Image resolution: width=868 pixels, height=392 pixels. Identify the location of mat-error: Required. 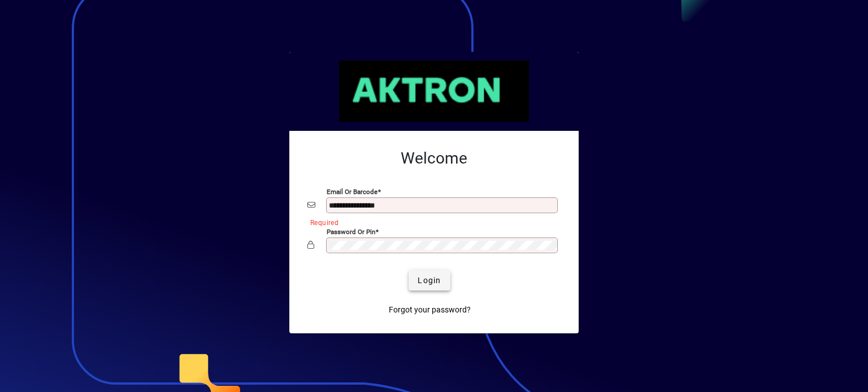
(430, 222).